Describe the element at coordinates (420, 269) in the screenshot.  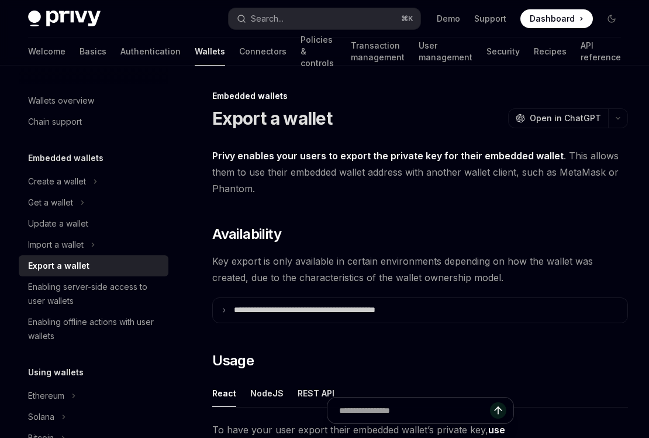
I see `span: Key export is only available in certain environments depending on how the wallet was created, due...` at that location.